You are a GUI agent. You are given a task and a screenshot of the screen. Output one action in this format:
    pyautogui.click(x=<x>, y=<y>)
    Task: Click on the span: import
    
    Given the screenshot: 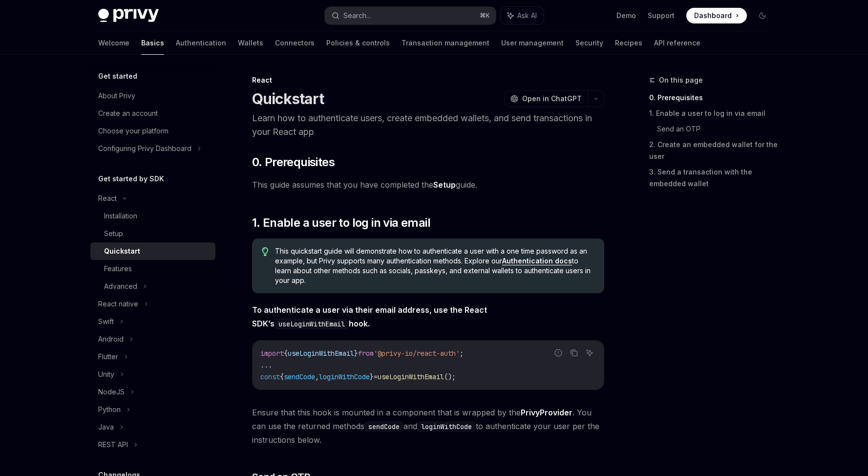 What is the action you would take?
    pyautogui.click(x=272, y=353)
    